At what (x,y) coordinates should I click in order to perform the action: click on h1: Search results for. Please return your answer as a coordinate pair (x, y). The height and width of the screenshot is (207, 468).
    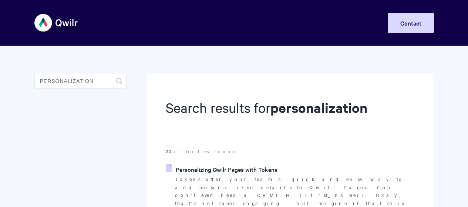
    Looking at the image, I should click on (290, 114).